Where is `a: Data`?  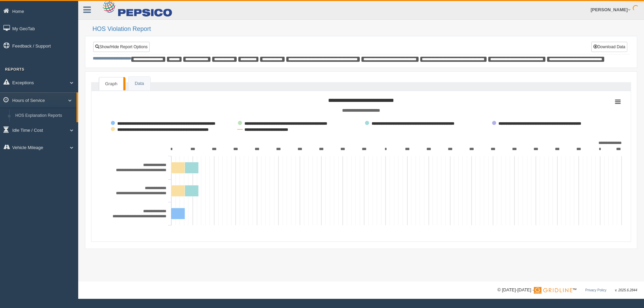 a: Data is located at coordinates (139, 83).